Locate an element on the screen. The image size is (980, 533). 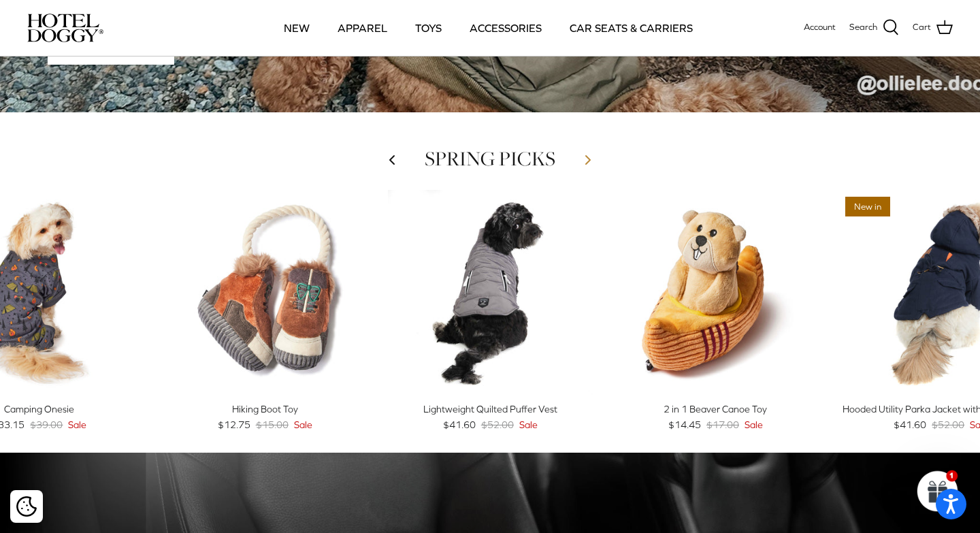
button: Cookie policy is located at coordinates (26, 507).